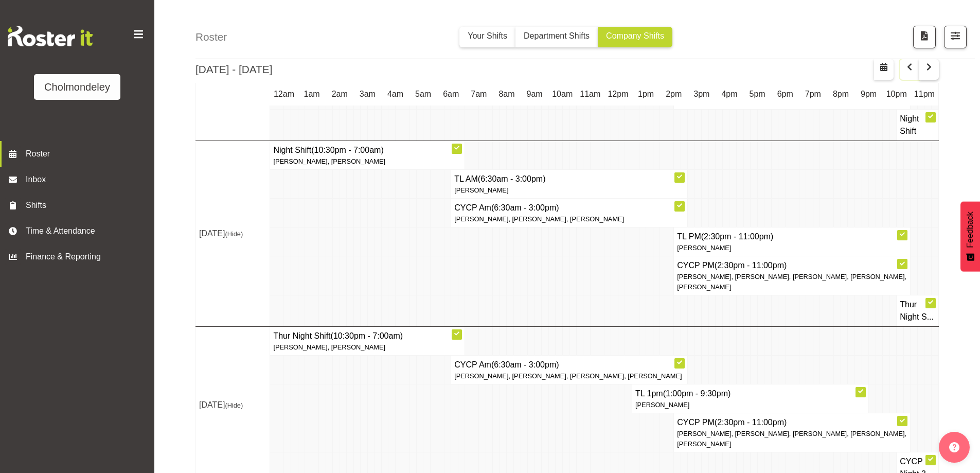  What do you see at coordinates (883, 69) in the screenshot?
I see `button: Select a specific date within the roster.` at bounding box center [883, 69].